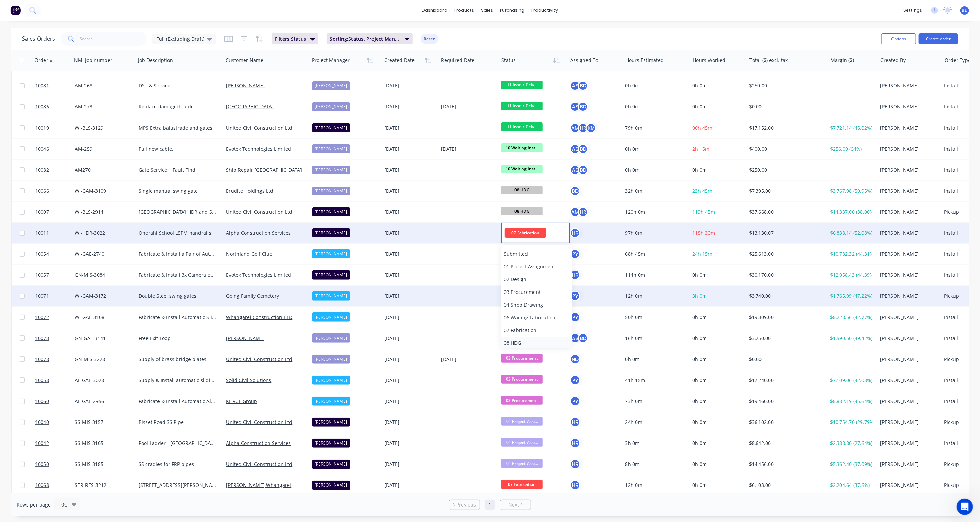 The width and height of the screenshot is (980, 522). What do you see at coordinates (785, 149) in the screenshot?
I see `div: $400.00` at bounding box center [785, 149].